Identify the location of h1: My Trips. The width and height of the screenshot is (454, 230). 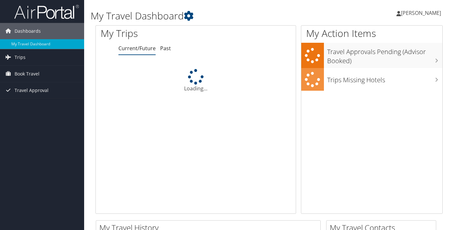
(154, 33).